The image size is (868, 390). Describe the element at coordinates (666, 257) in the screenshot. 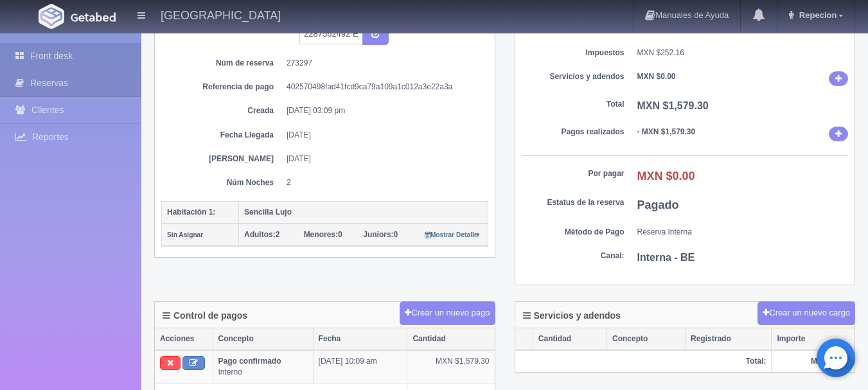

I see `b: Interna - BE` at that location.